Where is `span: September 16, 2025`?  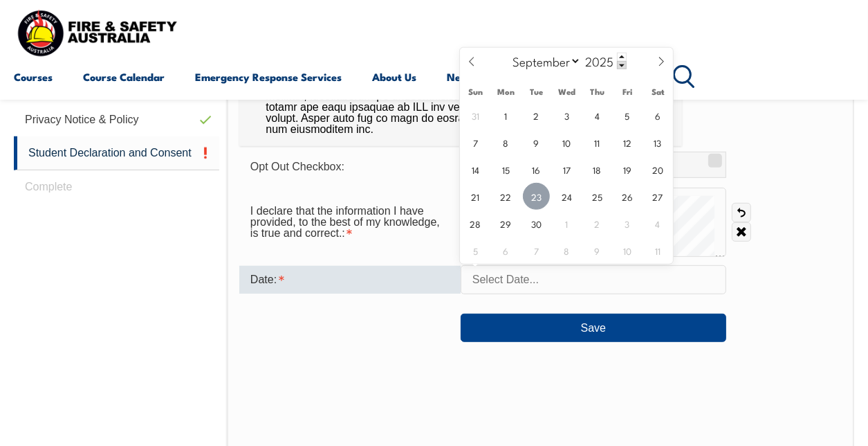 span: September 16, 2025 is located at coordinates (536, 169).